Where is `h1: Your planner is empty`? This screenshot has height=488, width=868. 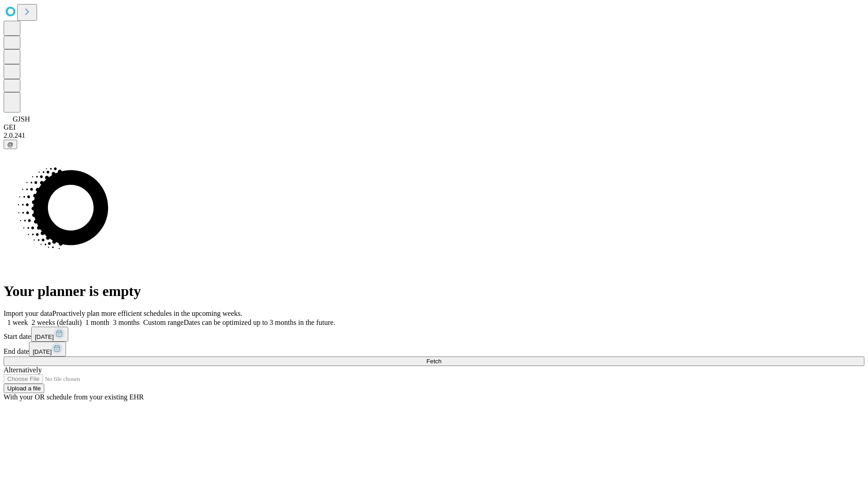
h1: Your planner is empty is located at coordinates (434, 291).